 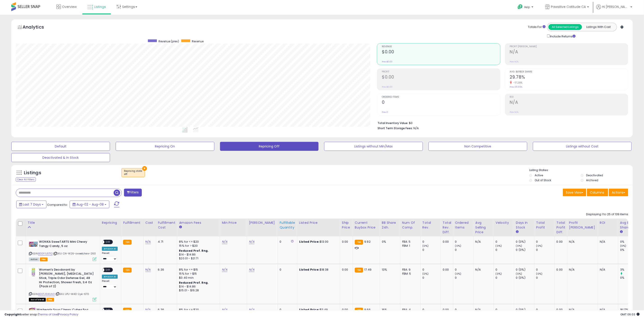 What do you see at coordinates (270, 146) in the screenshot?
I see `button: Repricing Off` at bounding box center [270, 146].